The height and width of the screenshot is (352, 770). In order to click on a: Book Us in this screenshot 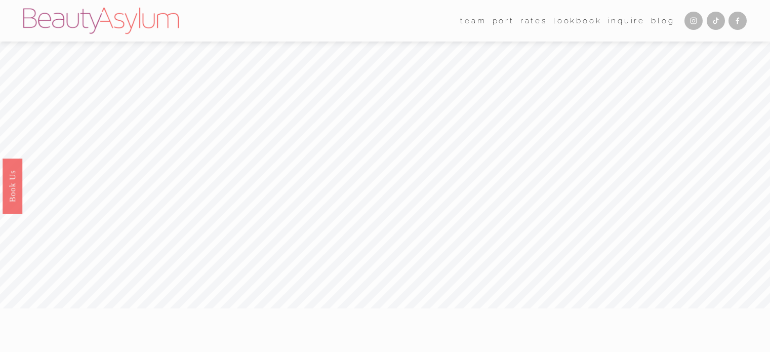, I will do `click(12, 185)`.